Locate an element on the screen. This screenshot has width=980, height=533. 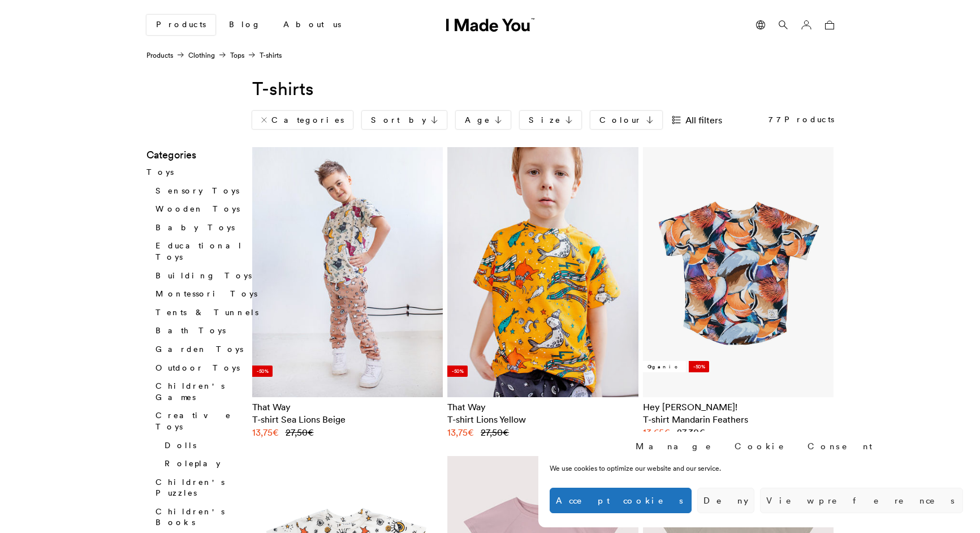
a: Tops is located at coordinates (237, 55).